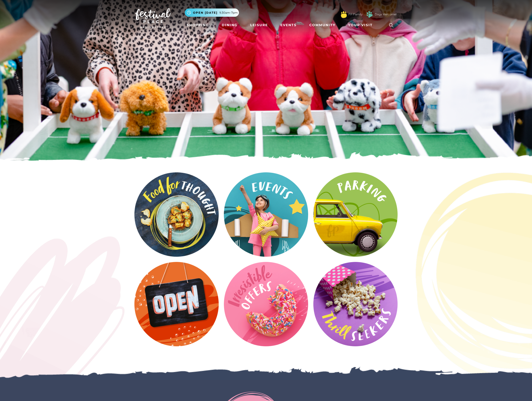  What do you see at coordinates (360, 25) in the screenshot?
I see `span: Your Visit` at bounding box center [360, 25].